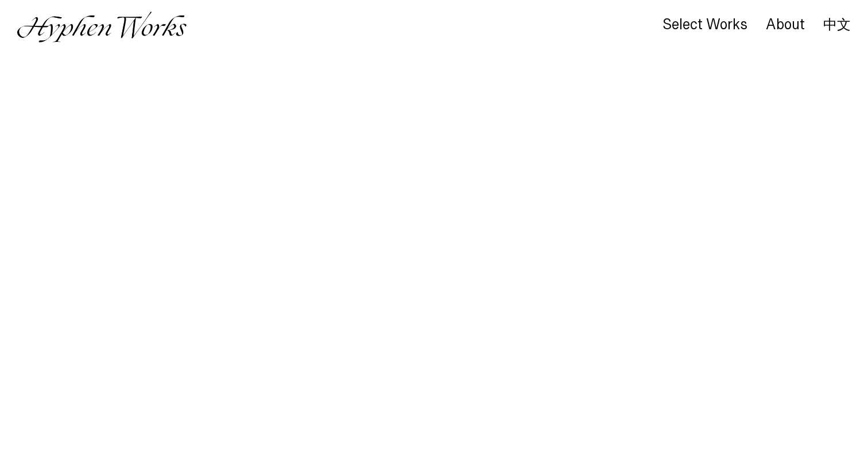 This screenshot has height=472, width=868. I want to click on a: About, so click(785, 25).